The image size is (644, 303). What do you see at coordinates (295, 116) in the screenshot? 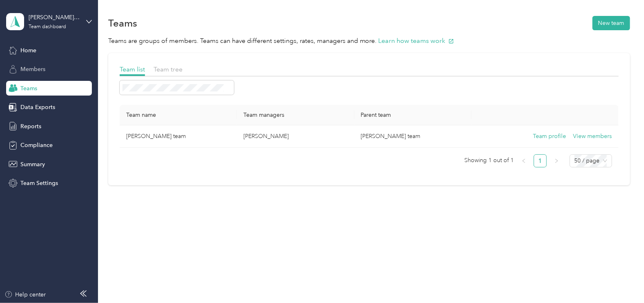
I see `th: Team managers` at bounding box center [295, 116].